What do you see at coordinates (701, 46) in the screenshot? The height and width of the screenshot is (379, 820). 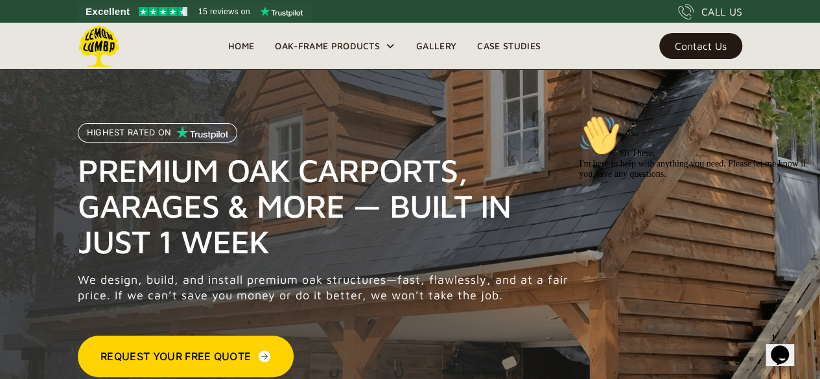 I see `div: Contact Us` at bounding box center [701, 46].